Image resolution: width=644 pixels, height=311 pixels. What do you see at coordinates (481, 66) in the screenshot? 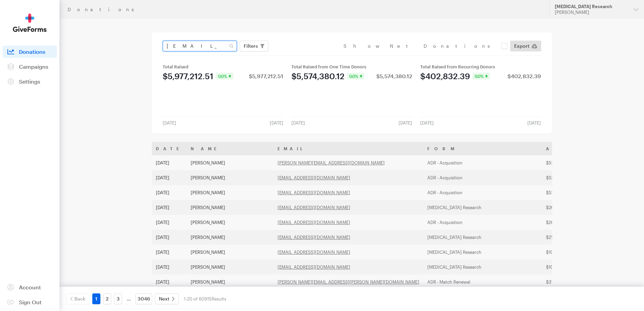
I see `div: Total Raised from Recurring Donors` at bounding box center [481, 66].